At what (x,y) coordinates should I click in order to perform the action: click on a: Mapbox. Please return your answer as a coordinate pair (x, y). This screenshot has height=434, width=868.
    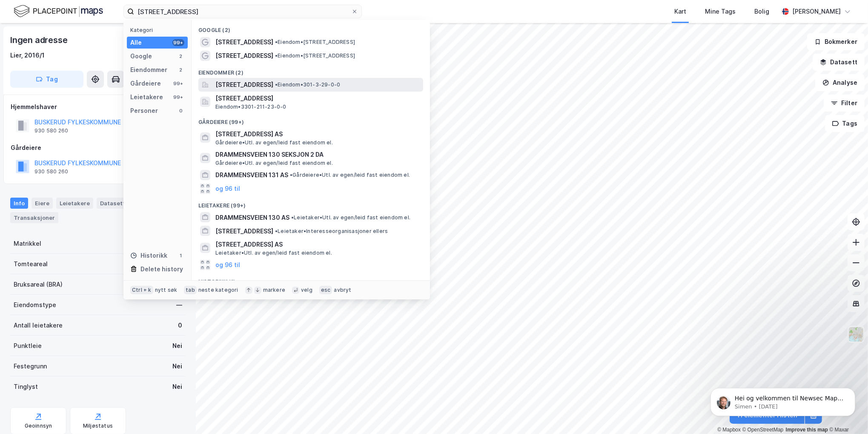
    Looking at the image, I should click on (729, 430).